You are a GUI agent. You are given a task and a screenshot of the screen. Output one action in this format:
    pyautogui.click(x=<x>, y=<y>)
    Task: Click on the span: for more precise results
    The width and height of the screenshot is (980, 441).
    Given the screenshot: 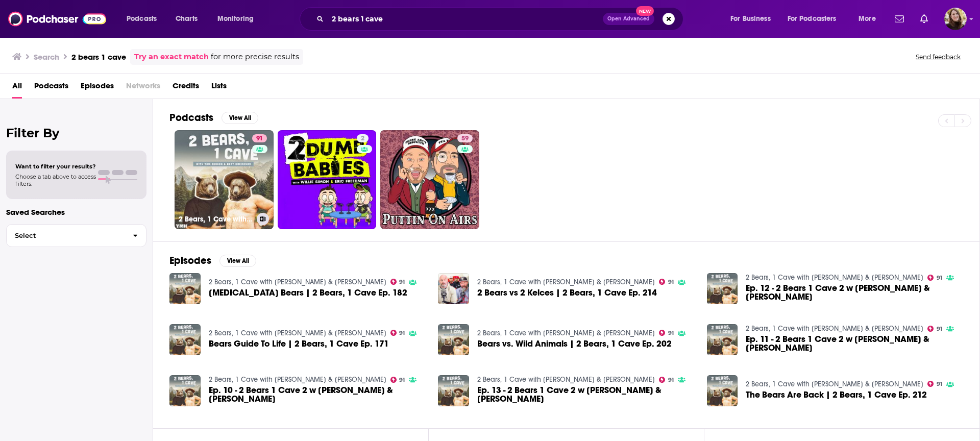 What is the action you would take?
    pyautogui.click(x=254, y=56)
    